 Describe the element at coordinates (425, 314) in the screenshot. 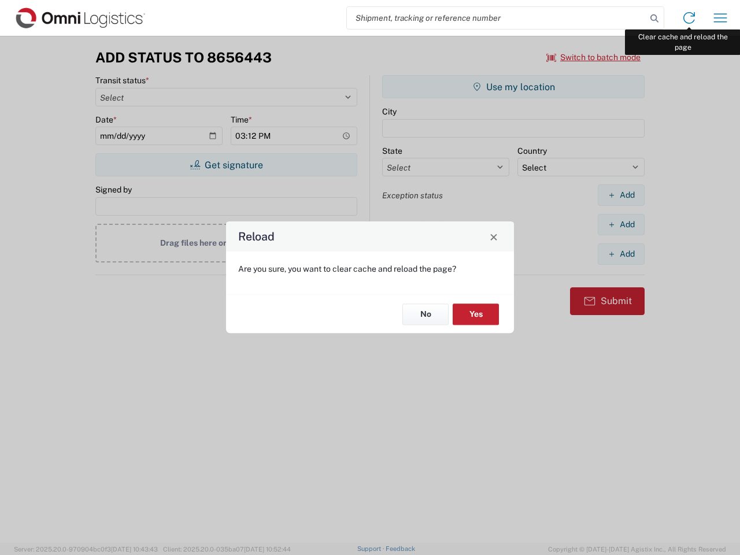

I see `button: No` at that location.